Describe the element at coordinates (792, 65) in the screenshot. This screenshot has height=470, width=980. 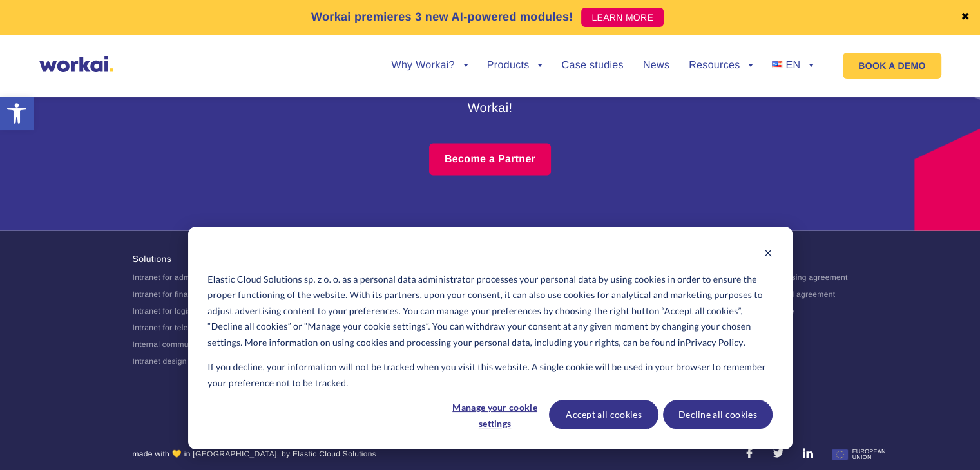
I see `span: EN` at that location.